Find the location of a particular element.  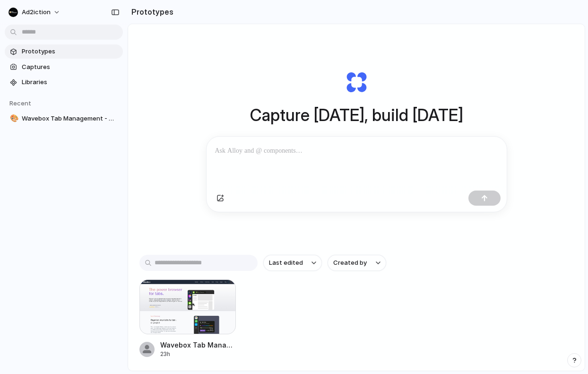

h2: Prototypes is located at coordinates (150, 12).